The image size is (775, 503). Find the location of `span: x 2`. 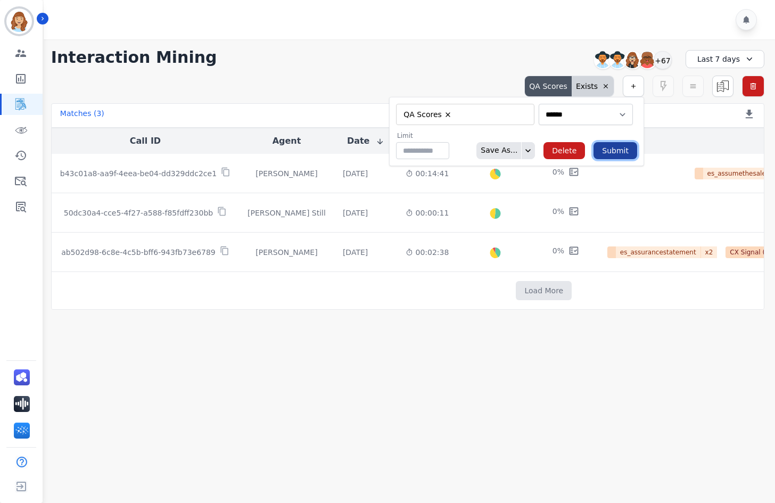

span: x 2 is located at coordinates (709, 252).